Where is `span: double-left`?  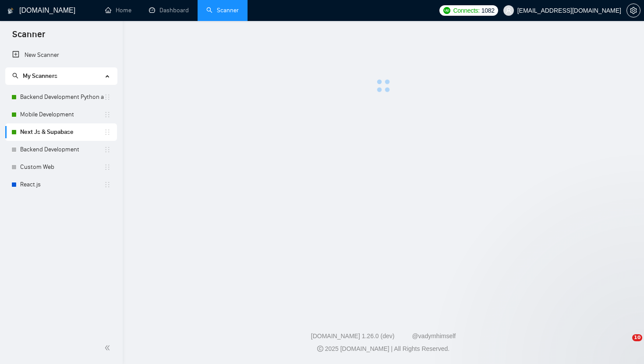 span: double-left is located at coordinates (109, 348).